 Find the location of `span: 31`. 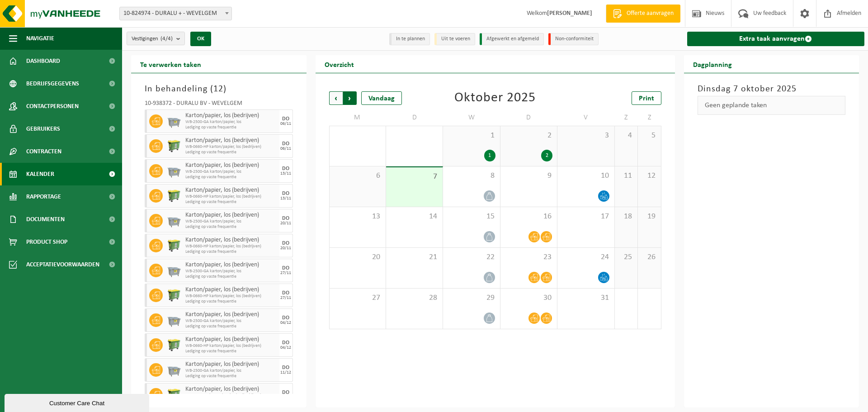

span: 31 is located at coordinates (585, 298).